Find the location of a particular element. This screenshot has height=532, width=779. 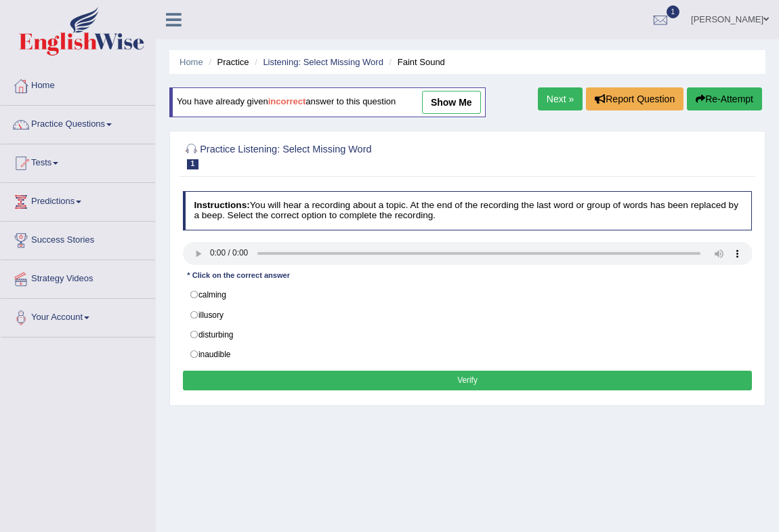

a: Tests is located at coordinates (78, 161).